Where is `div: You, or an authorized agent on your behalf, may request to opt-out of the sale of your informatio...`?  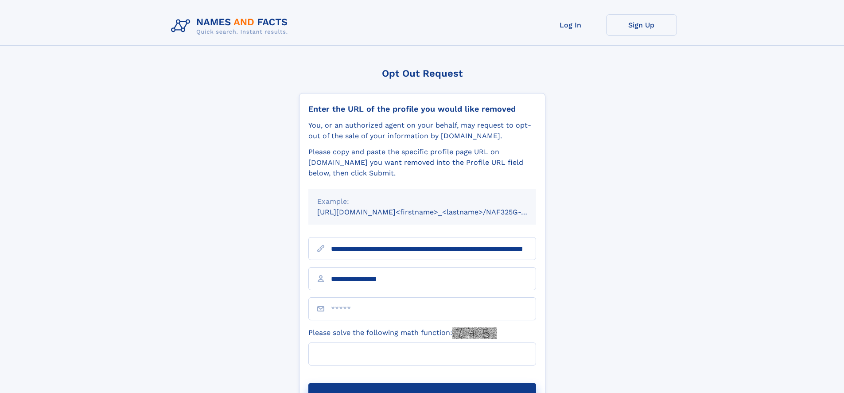
div: You, or an authorized agent on your behalf, may request to opt-out of the sale of your informatio... is located at coordinates (422, 131).